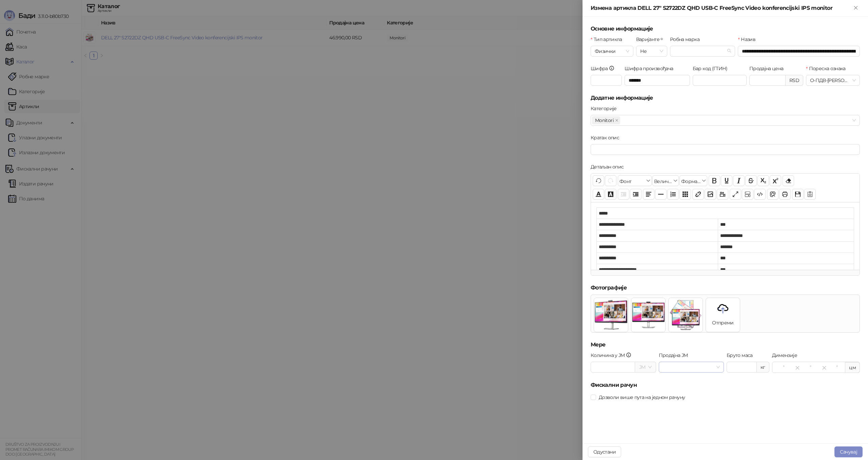 This screenshot has height=460, width=868. Describe the element at coordinates (610, 167) in the screenshot. I see `label: Детаљан опис` at that location.